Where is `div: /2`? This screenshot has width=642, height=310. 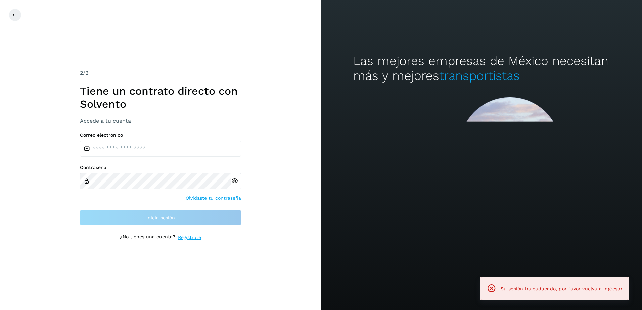 div: /2 is located at coordinates (161, 73).